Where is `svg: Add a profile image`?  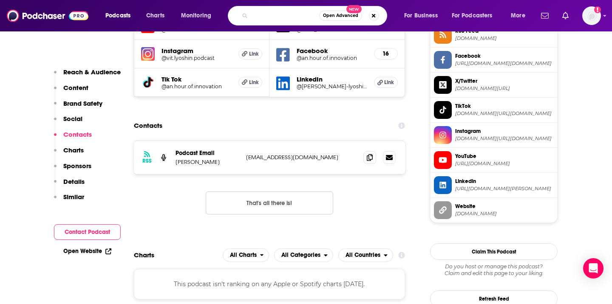 svg: Add a profile image is located at coordinates (598, 10).